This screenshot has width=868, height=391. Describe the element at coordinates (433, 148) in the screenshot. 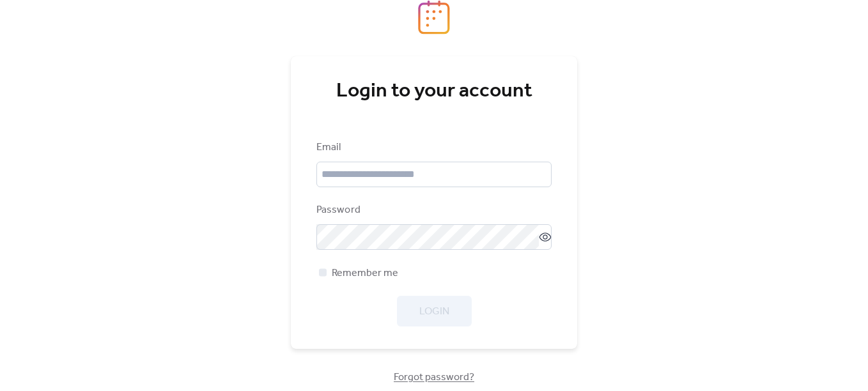

I see `div: Email` at that location.